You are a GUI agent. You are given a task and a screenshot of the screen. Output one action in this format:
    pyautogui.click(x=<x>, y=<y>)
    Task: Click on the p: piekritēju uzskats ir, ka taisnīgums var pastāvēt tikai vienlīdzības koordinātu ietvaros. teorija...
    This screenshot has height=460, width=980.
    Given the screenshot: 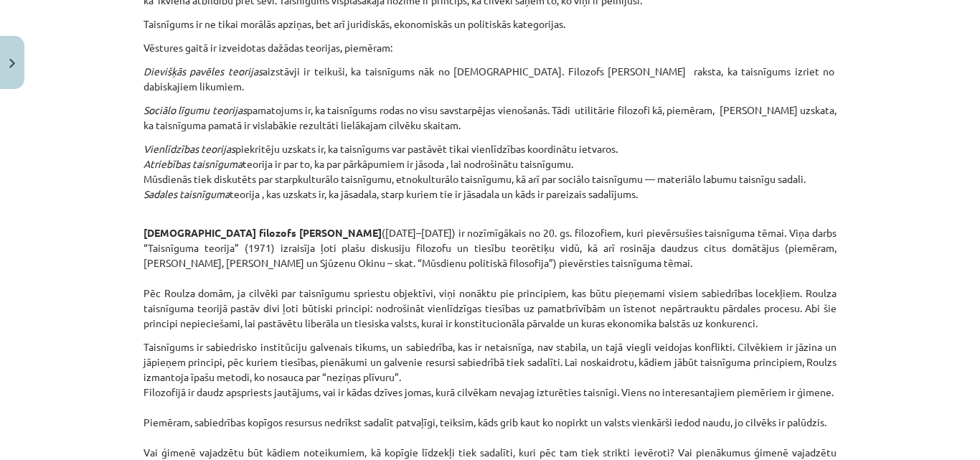 What is the action you would take?
    pyautogui.click(x=490, y=171)
    